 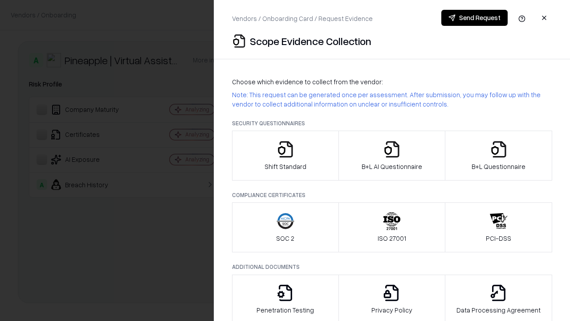 I want to click on p: Data Processing Agreement, so click(x=498, y=310).